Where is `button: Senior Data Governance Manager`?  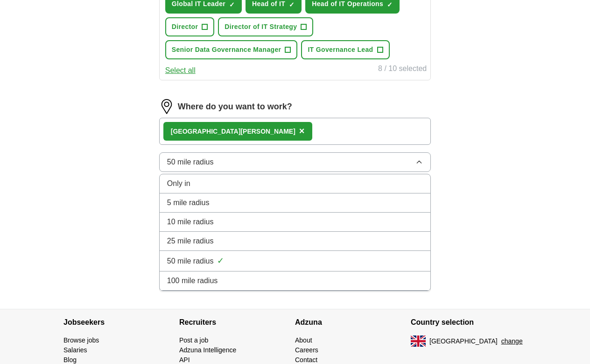
button: Senior Data Governance Manager is located at coordinates (232, 49).